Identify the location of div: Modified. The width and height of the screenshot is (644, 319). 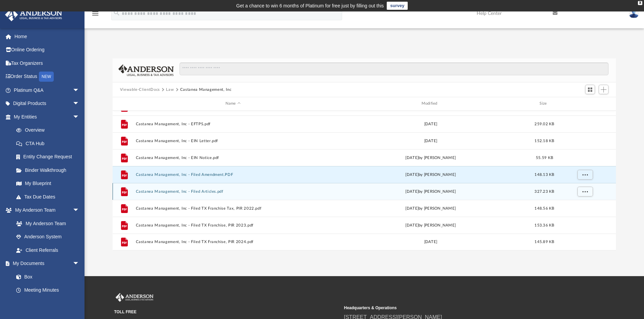
(430, 104).